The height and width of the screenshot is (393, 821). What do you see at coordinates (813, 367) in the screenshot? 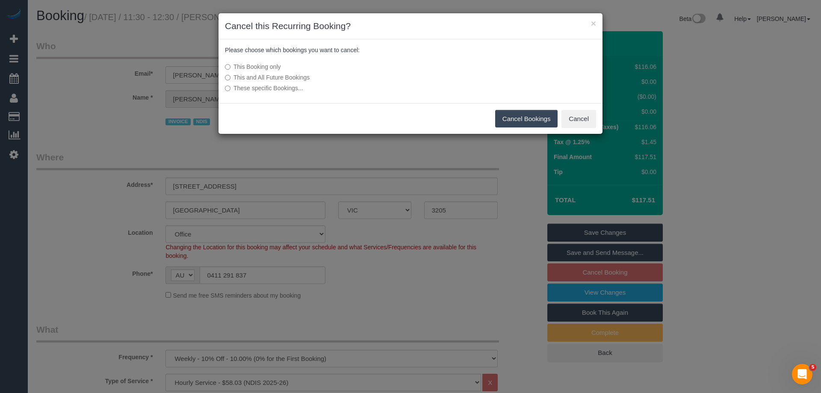
I see `span: 5` at bounding box center [813, 367].